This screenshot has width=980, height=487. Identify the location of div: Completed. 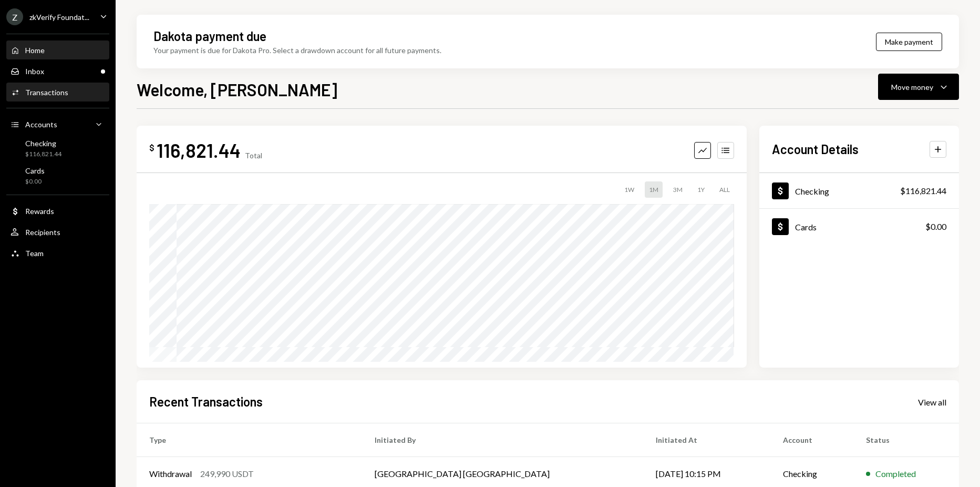
(895, 474).